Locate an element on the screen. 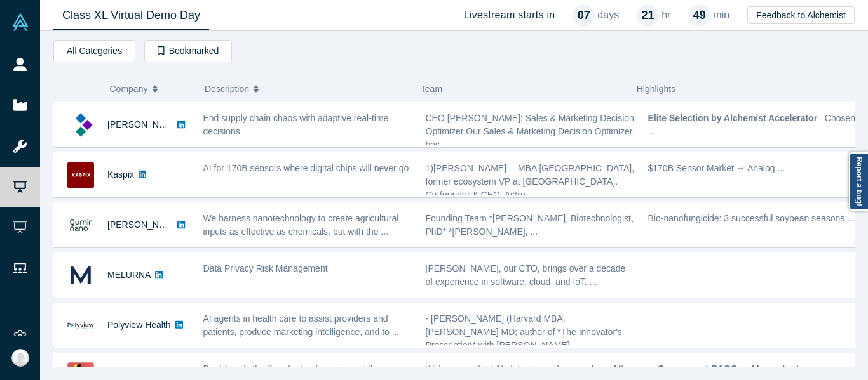 Image resolution: width=868 pixels, height=380 pixels. img: Kaspix's Logo is located at coordinates (81, 175).